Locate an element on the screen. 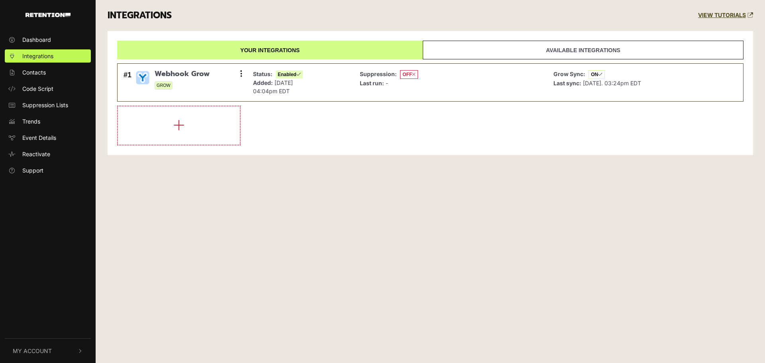 This screenshot has height=363, width=765. h3: INTEGRATIONS is located at coordinates (139, 16).